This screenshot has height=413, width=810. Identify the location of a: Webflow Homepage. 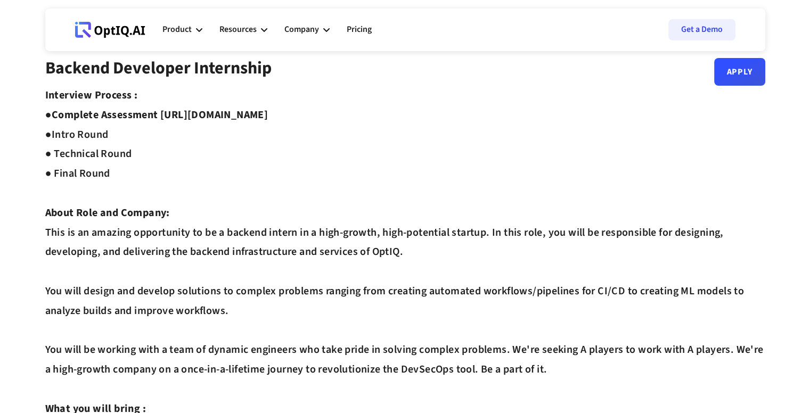
(110, 30).